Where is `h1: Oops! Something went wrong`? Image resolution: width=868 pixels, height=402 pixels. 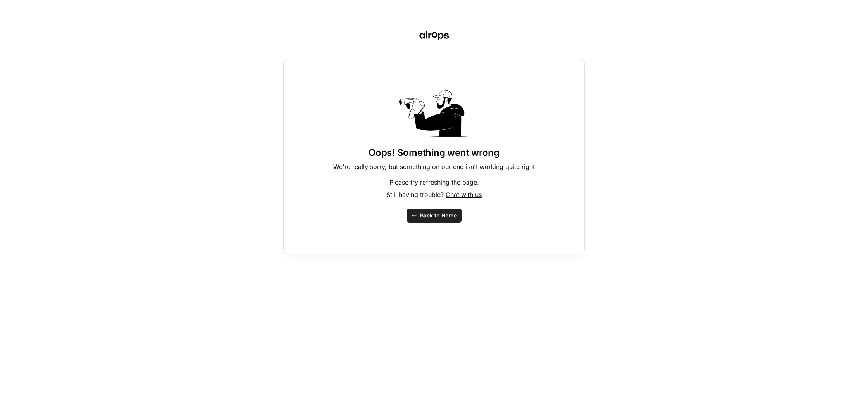
h1: Oops! Something went wrong is located at coordinates (434, 153).